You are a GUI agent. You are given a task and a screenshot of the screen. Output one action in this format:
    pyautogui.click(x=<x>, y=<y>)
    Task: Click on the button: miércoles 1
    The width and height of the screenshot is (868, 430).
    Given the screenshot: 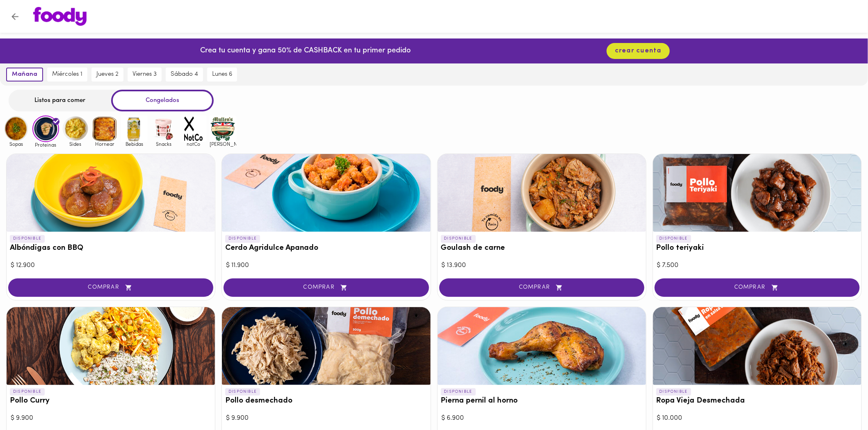 What is the action you would take?
    pyautogui.click(x=68, y=75)
    